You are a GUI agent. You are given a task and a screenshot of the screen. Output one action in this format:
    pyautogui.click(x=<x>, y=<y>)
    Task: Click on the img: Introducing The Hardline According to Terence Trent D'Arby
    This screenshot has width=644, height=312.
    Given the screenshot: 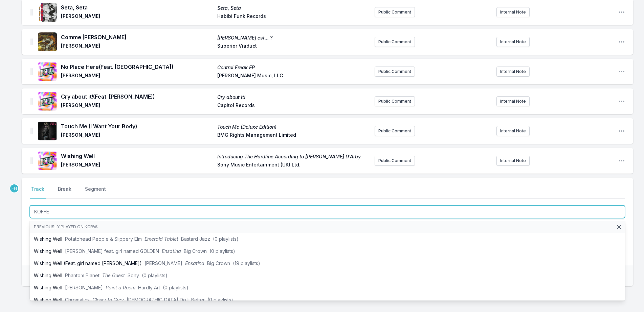 What is the action you would take?
    pyautogui.click(x=47, y=161)
    